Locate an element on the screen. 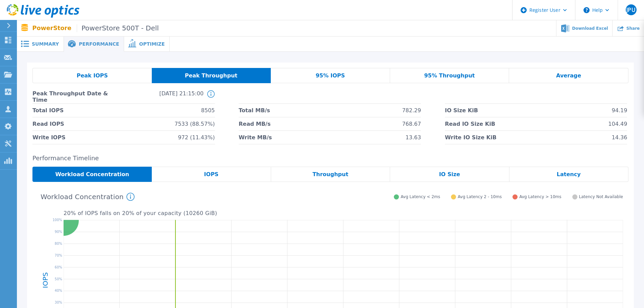 The image size is (644, 308). span: JPU is located at coordinates (631, 10).